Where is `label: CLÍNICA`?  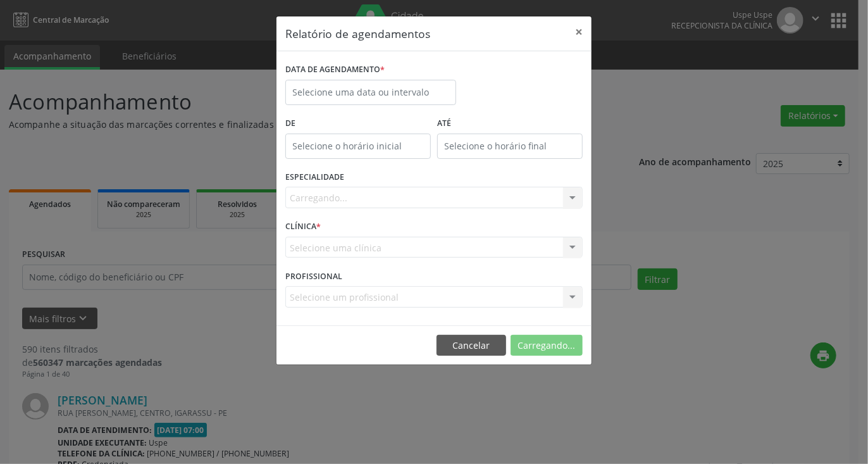 label: CLÍNICA is located at coordinates (303, 226).